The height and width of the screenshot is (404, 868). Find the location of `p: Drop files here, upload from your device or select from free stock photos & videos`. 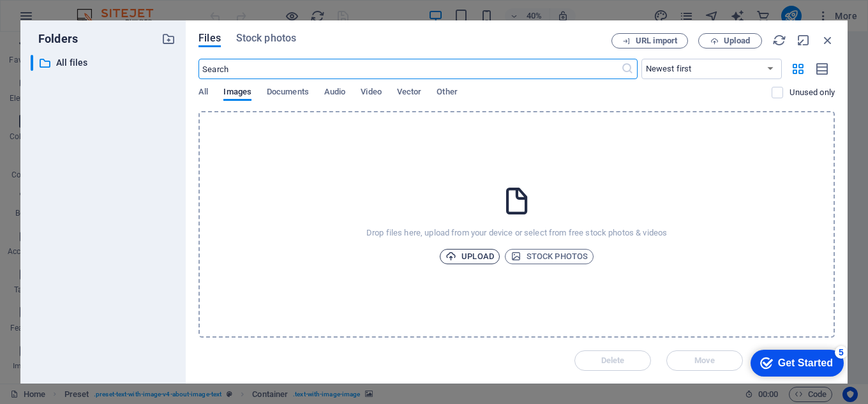

p: Drop files here, upload from your device or select from free stock photos & videos is located at coordinates (516, 233).